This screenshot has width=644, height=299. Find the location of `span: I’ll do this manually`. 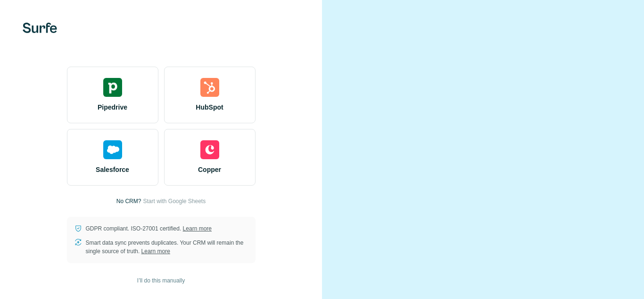

span: I’ll do this manually is located at coordinates (161, 280).